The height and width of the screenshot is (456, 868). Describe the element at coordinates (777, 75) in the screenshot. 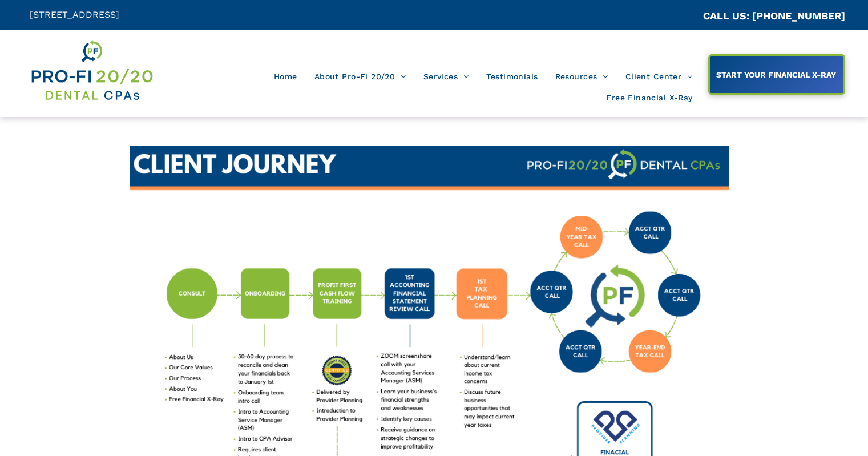

I see `span: START YOUR FINANCIAL X-RAY` at that location.